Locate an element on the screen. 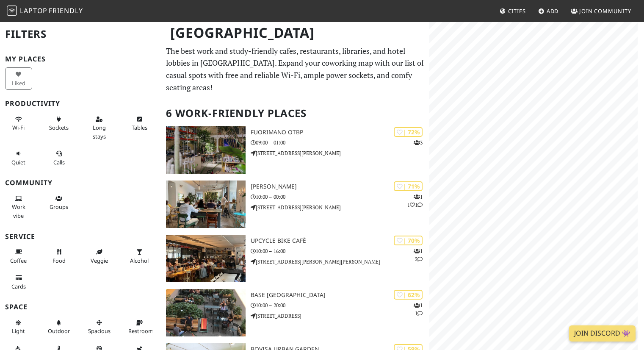  button: Long stays is located at coordinates (99, 127).